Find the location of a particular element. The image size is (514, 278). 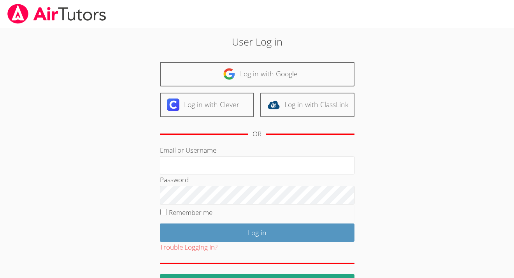

label: Remember me is located at coordinates (191, 212).